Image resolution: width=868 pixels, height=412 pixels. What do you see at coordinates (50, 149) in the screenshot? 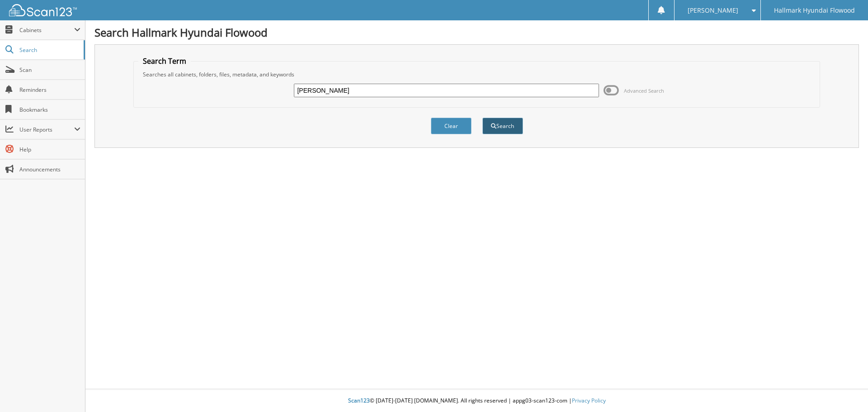
I see `span: Help` at bounding box center [50, 149].